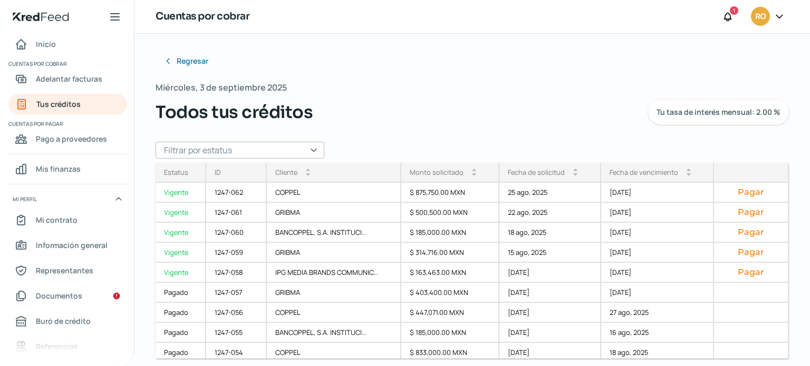  Describe the element at coordinates (59, 296) in the screenshot. I see `span: Documentos` at that location.